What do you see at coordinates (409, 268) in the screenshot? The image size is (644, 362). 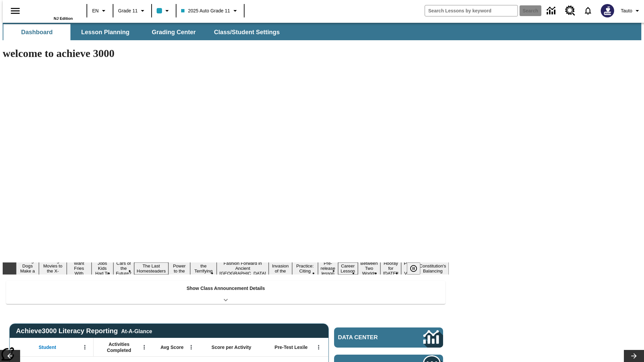 I see `button: Slide 16 Point of View` at bounding box center [409, 268].